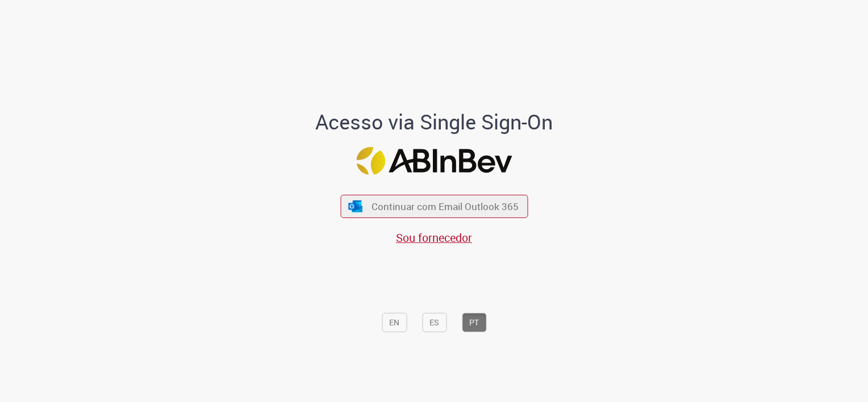 Image resolution: width=868 pixels, height=402 pixels. What do you see at coordinates (434, 322) in the screenshot?
I see `button: ES` at bounding box center [434, 322].